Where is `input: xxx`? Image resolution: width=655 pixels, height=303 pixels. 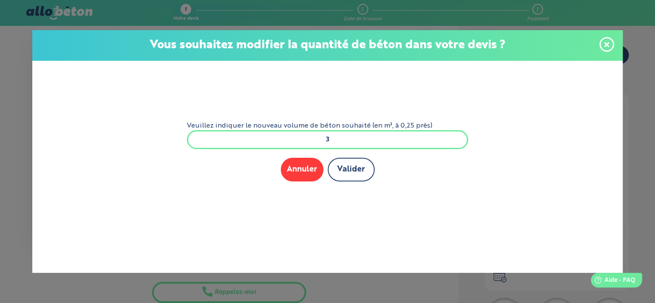 input: xxx is located at coordinates (328, 140).